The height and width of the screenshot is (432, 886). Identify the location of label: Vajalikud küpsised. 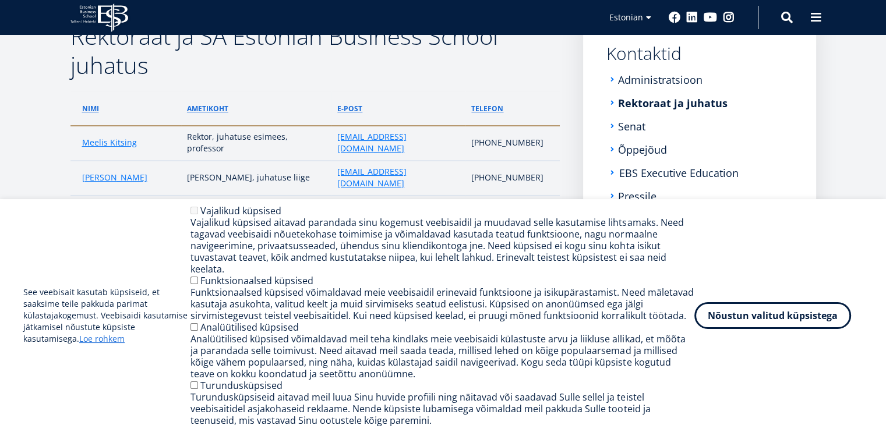
(241, 211).